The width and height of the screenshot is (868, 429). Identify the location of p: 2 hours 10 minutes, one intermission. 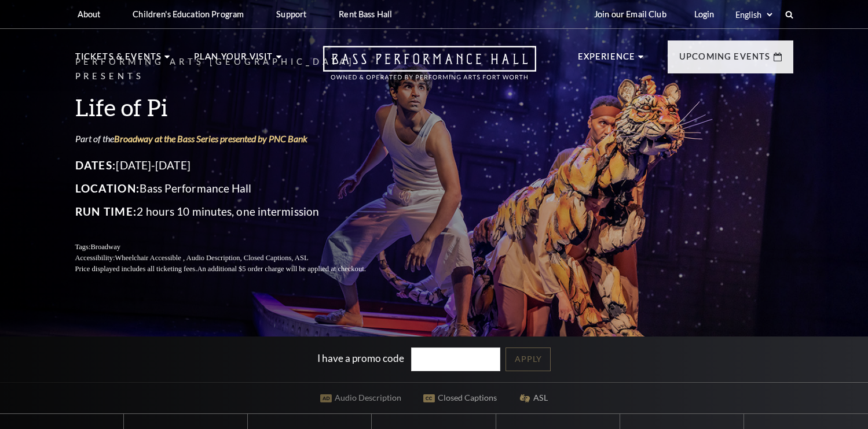
(234, 212).